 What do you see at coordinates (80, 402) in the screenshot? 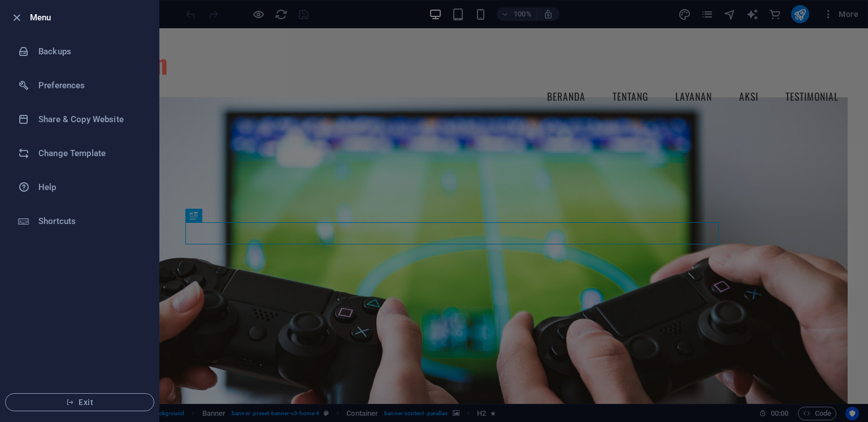
I see `button: Exit` at bounding box center [80, 402].